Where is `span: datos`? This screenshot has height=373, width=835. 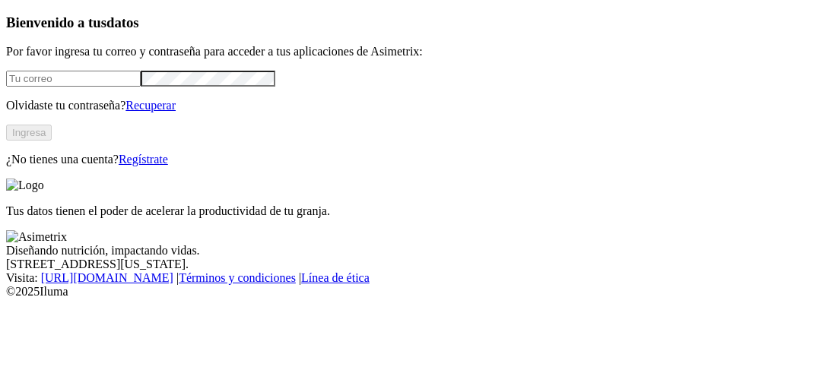 span: datos is located at coordinates (122, 22).